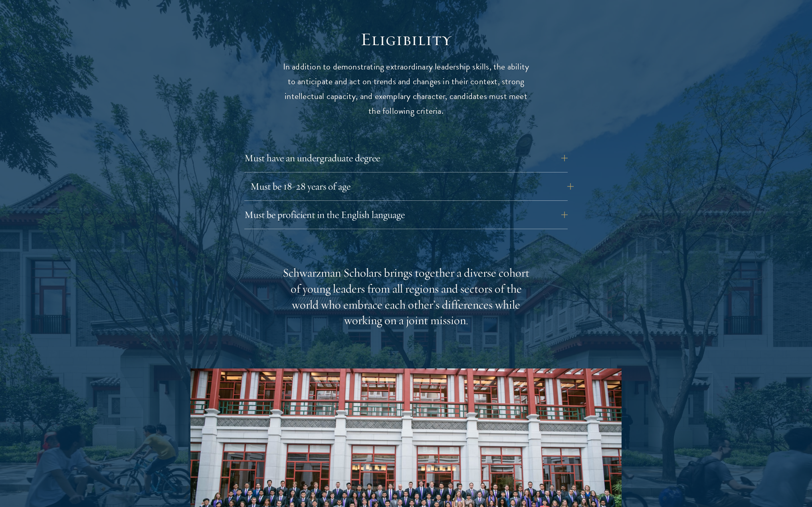 The width and height of the screenshot is (812, 507). I want to click on button: Must be 18-28 years of age, so click(412, 186).